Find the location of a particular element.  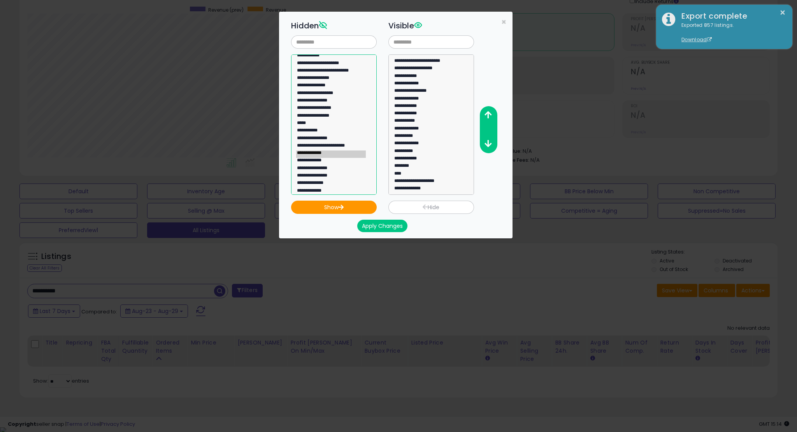

button: Apply Changes is located at coordinates (382, 226).